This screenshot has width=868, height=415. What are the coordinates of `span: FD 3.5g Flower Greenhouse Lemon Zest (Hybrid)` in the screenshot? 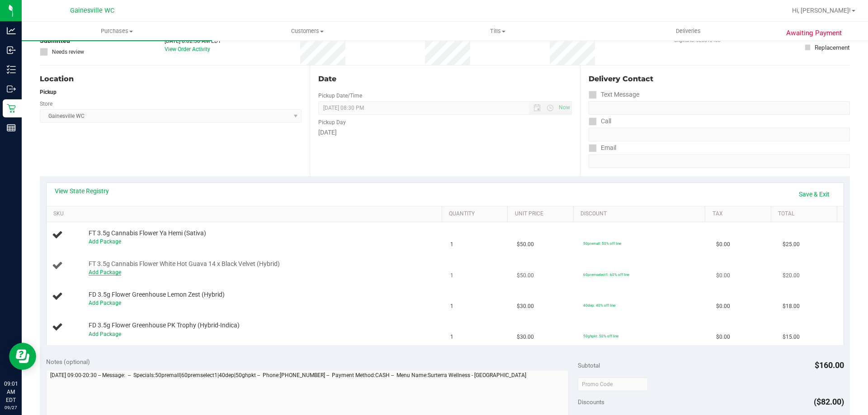 It's located at (156, 294).